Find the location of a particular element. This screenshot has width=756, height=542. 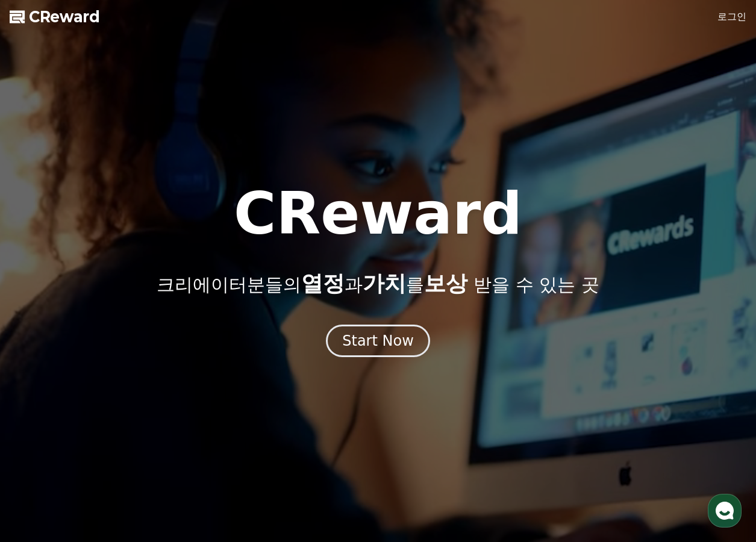

h1: CReward is located at coordinates (378, 214).